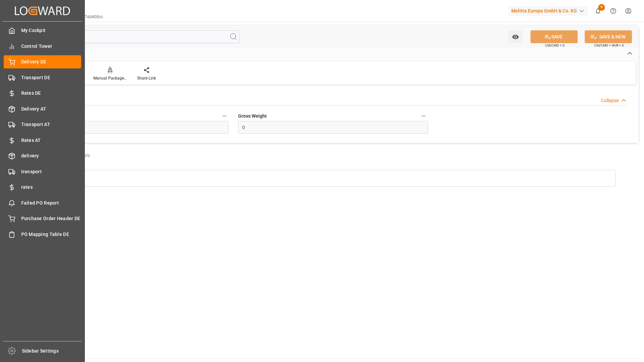  Describe the element at coordinates (51, 62) in the screenshot. I see `span: Delivery DE` at that location.